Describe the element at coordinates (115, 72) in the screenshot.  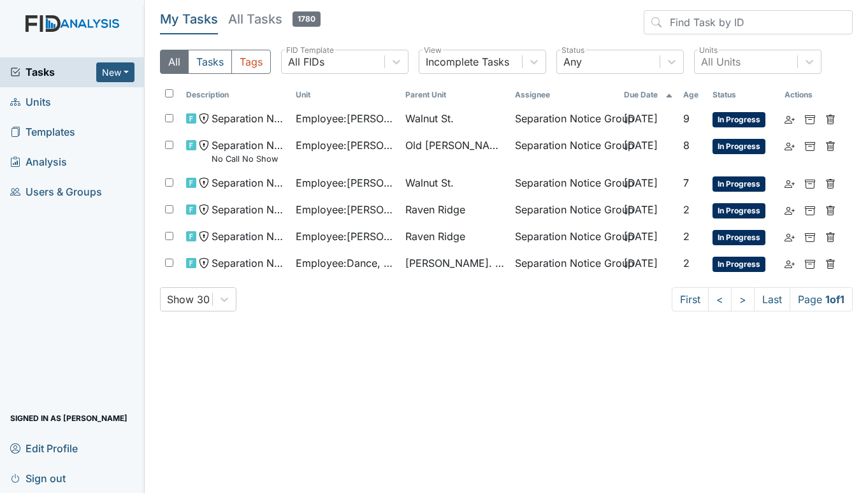
I see `button: New` at that location.